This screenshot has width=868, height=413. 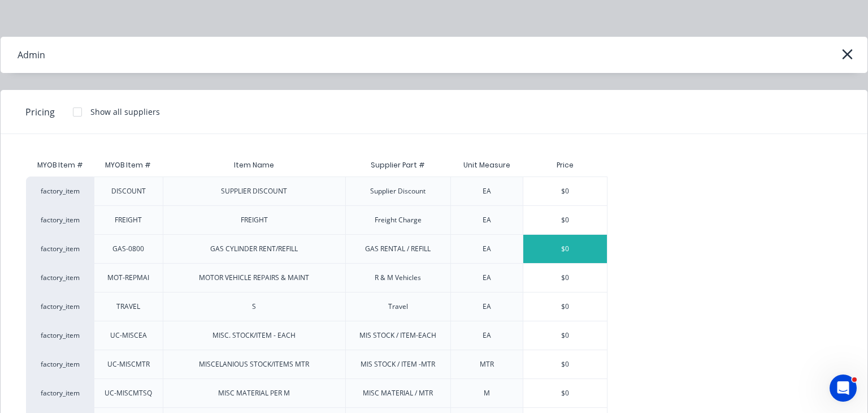 What do you see at coordinates (398, 165) in the screenshot?
I see `div: Supplier Part #` at bounding box center [398, 165].